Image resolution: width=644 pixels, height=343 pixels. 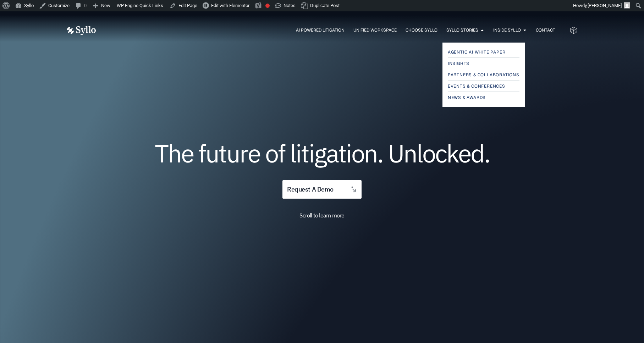 I want to click on span: Unified Workspace, so click(x=375, y=30).